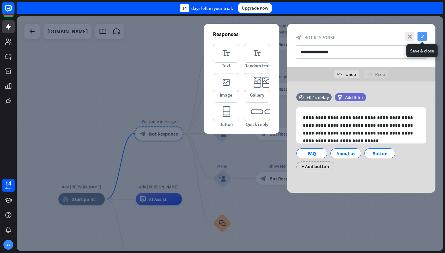 The image size is (445, 253). I want to click on button: Open LiveChat chat widget, so click(14, 12).